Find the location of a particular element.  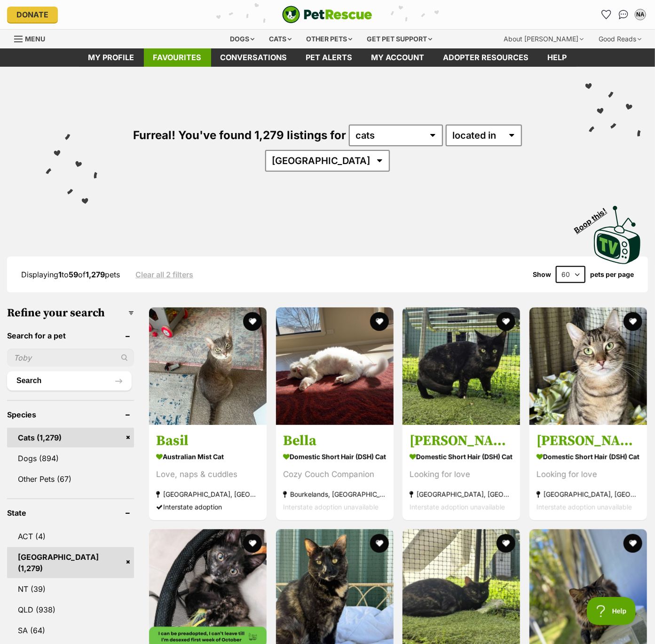

h3: Bella is located at coordinates (335, 441).